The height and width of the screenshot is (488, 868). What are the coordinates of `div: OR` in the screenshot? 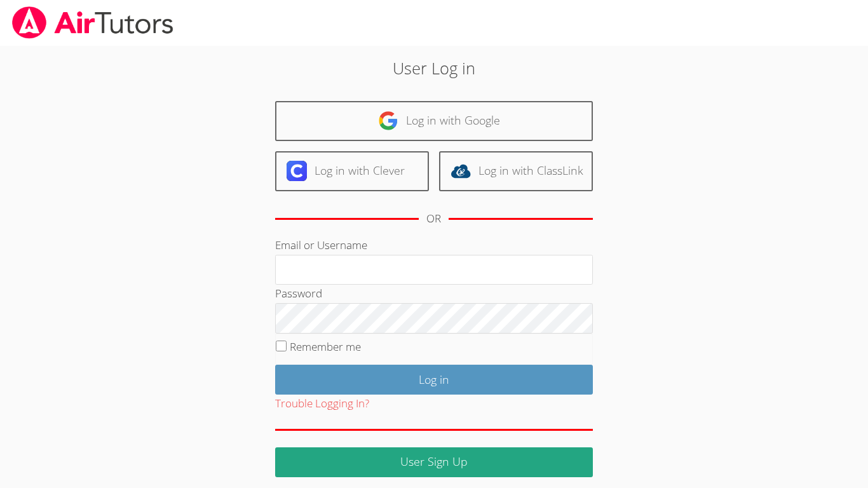 It's located at (433, 219).